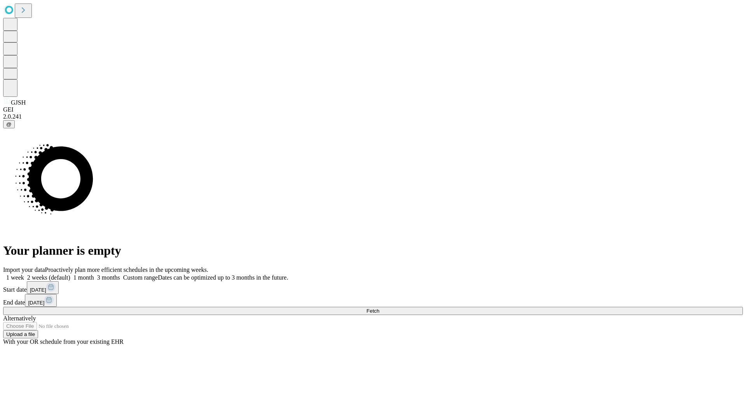  Describe the element at coordinates (140, 277) in the screenshot. I see `span: Custom range` at that location.